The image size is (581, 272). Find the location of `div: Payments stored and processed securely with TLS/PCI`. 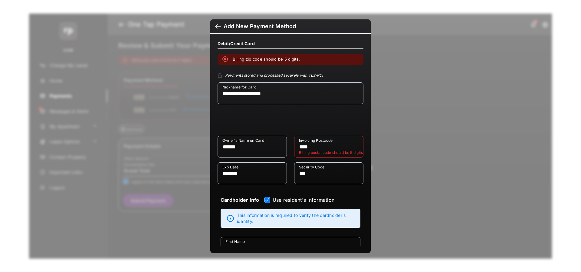

div: Payments stored and processed securely with TLS/PCI is located at coordinates (291, 75).